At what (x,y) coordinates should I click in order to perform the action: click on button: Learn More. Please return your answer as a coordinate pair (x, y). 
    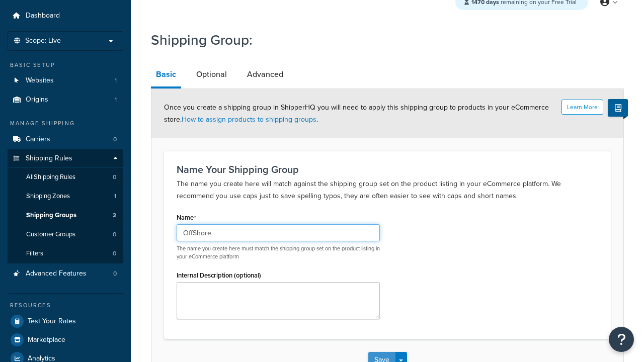
    Looking at the image, I should click on (582, 107).